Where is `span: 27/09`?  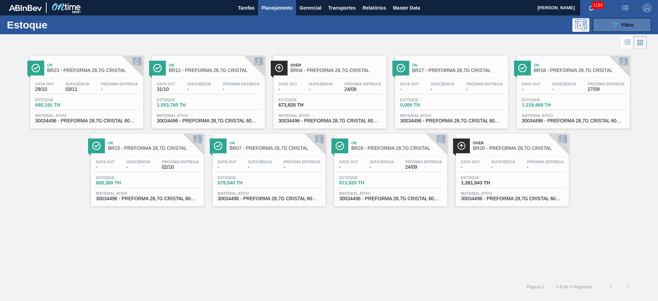
span: 27/09 is located at coordinates (606, 89).